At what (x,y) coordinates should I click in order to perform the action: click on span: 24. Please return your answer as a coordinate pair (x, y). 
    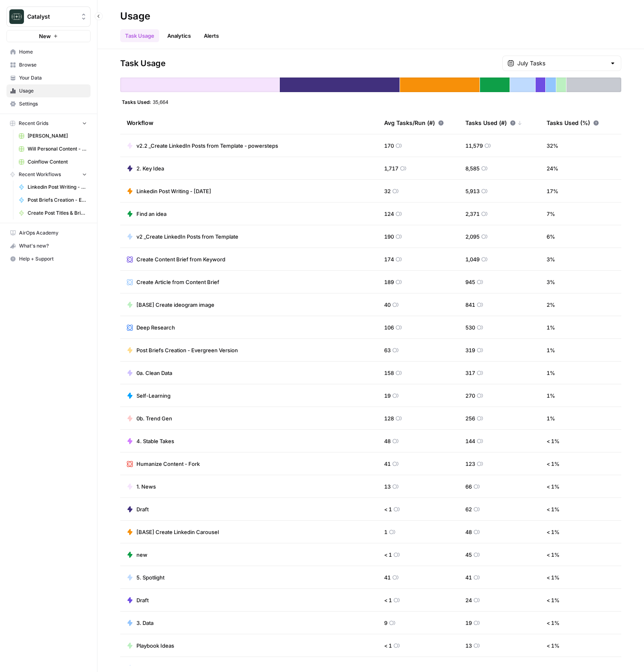
    Looking at the image, I should click on (468, 601).